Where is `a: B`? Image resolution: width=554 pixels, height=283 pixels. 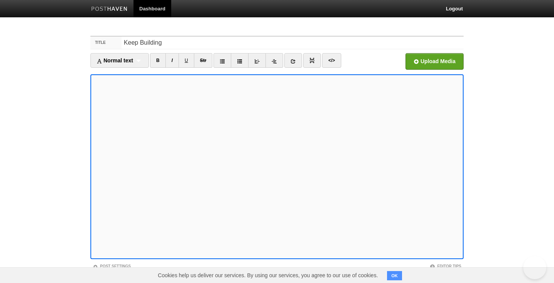
a: B is located at coordinates (158, 60).